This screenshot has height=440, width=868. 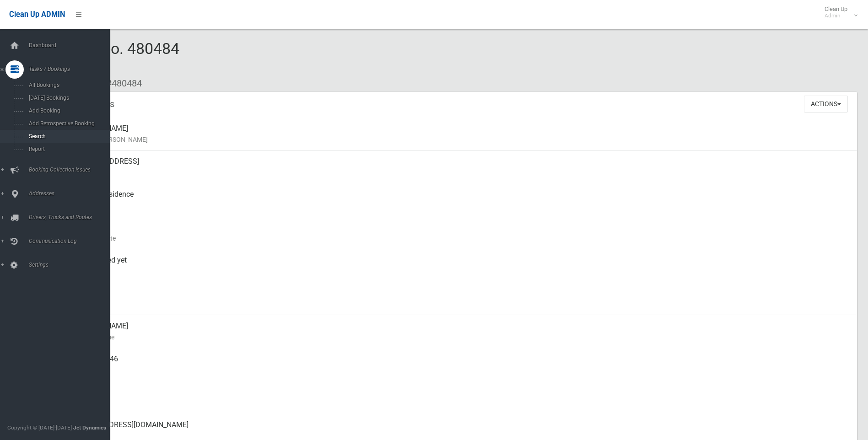 What do you see at coordinates (461, 365) in the screenshot?
I see `div: 0450 556 246` at bounding box center [461, 365].